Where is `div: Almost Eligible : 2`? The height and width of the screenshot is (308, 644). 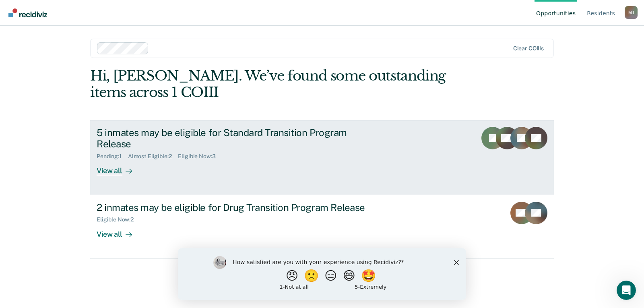 div: Almost Eligible : 2 is located at coordinates (153, 156).